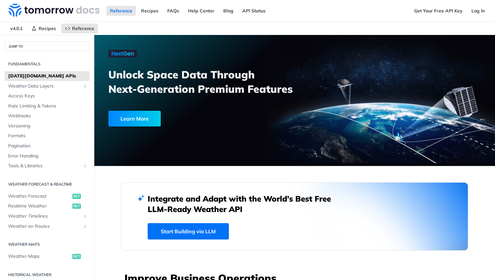  Describe the element at coordinates (48, 156) in the screenshot. I see `span: Error Handling` at that location.